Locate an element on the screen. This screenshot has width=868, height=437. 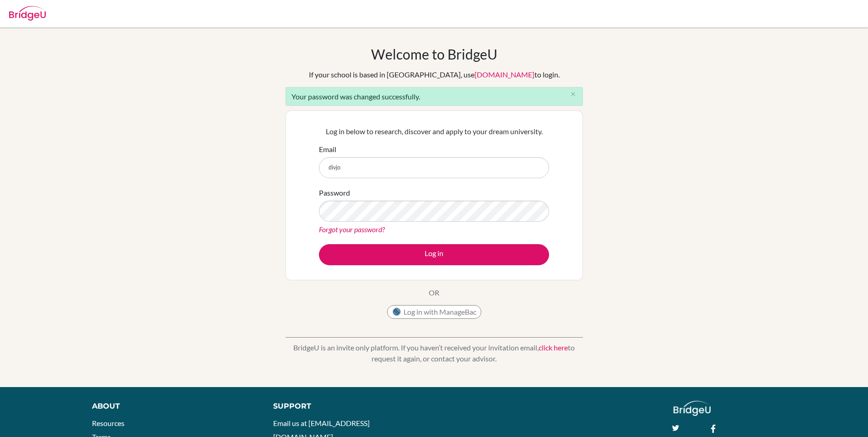
i: close is located at coordinates (573, 94).